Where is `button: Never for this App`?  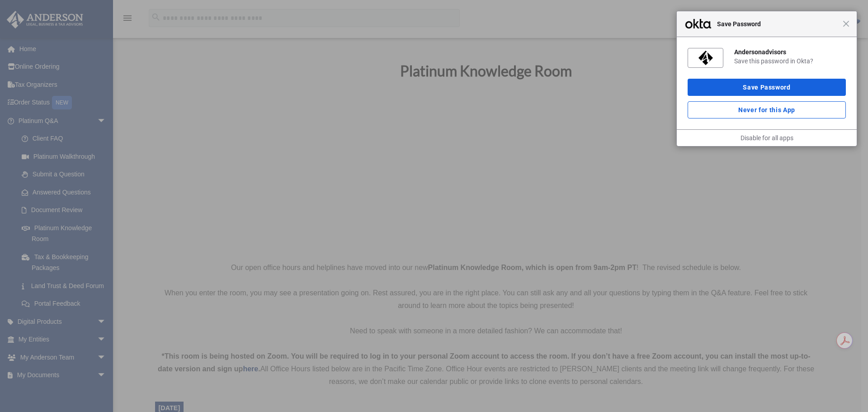
button: Never for this App is located at coordinates (766, 110).